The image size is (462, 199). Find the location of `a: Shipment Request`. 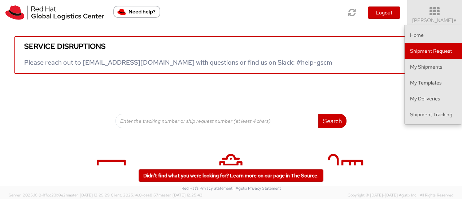

a: Shipment Request is located at coordinates (433, 51).